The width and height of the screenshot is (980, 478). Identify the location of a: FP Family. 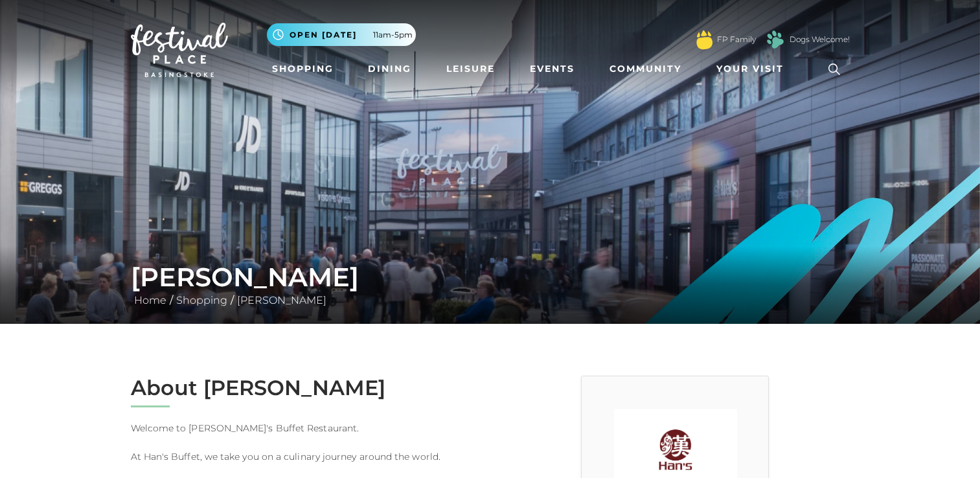
(736, 39).